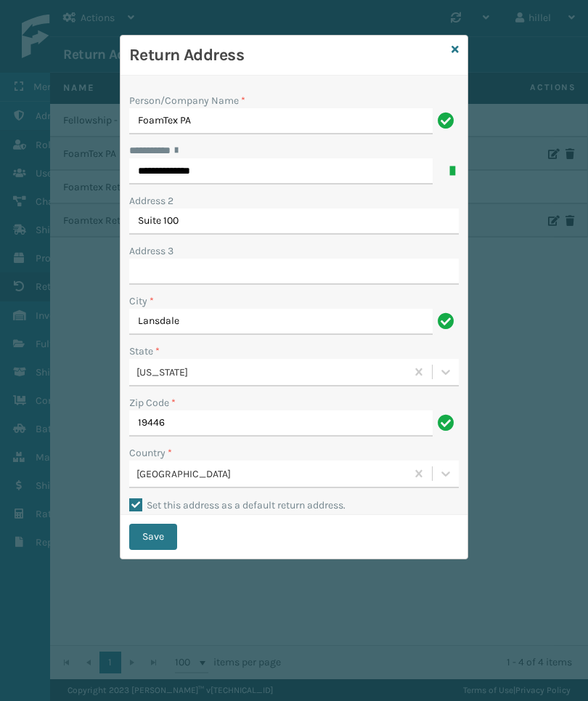 This screenshot has height=701, width=588. I want to click on label: State, so click(145, 351).